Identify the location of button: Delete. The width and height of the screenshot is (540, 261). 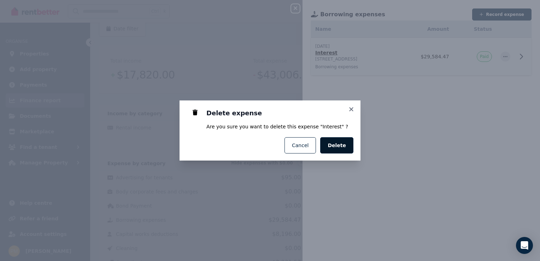
(336, 145).